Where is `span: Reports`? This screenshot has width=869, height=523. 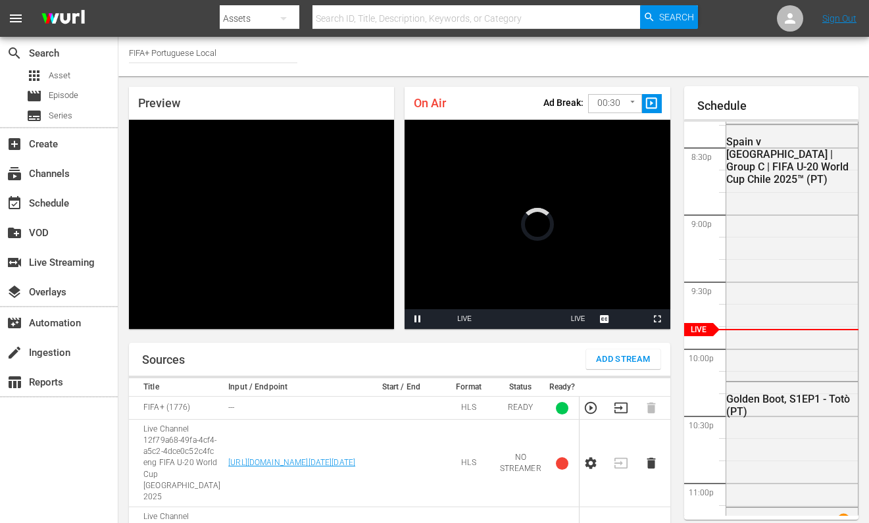 span: Reports is located at coordinates (14, 382).